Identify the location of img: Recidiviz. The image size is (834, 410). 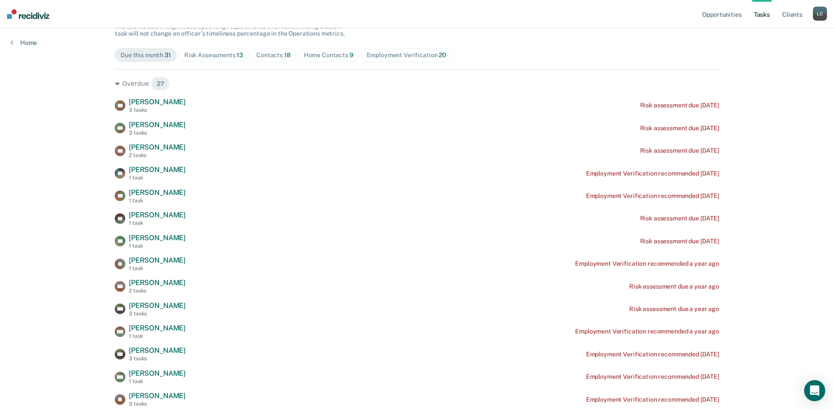
(28, 14).